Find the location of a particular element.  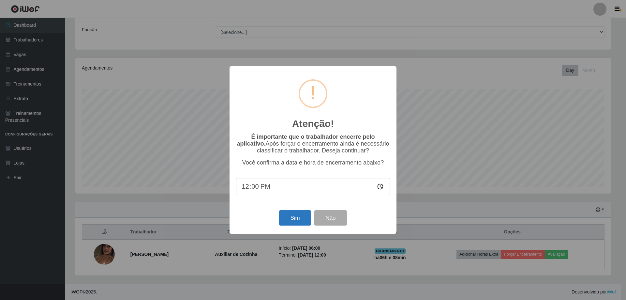

b: É importante que o trabalhador encerre pelo aplicativo. is located at coordinates (305, 140).